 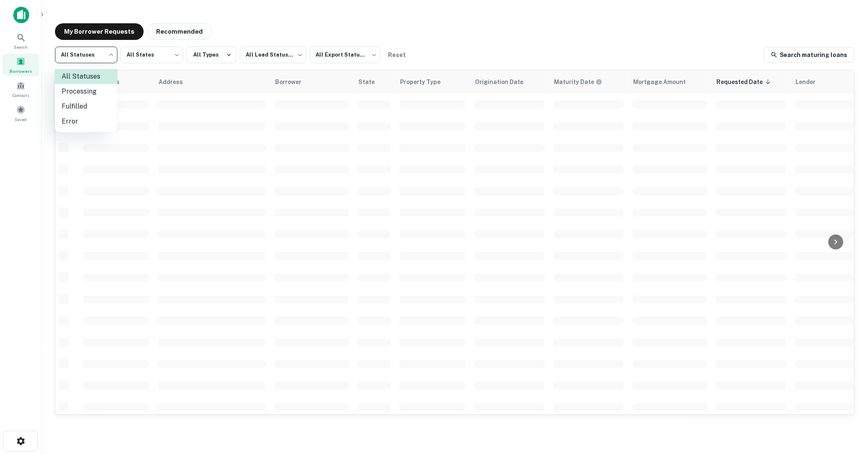 What do you see at coordinates (86, 91) in the screenshot?
I see `li: Processing` at bounding box center [86, 91].